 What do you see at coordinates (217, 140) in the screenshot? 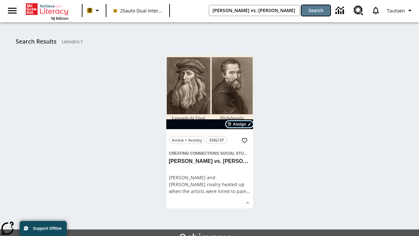
I see `button: ENG/SP` at bounding box center [217, 140].